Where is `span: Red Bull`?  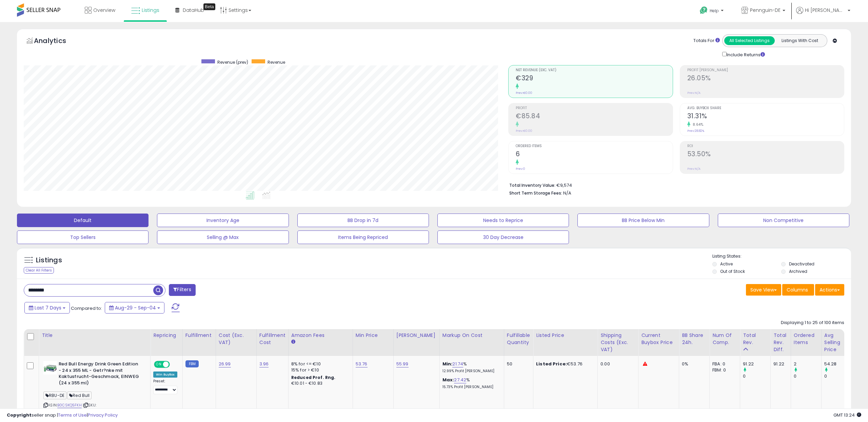 span: Red Bull is located at coordinates (79, 396).